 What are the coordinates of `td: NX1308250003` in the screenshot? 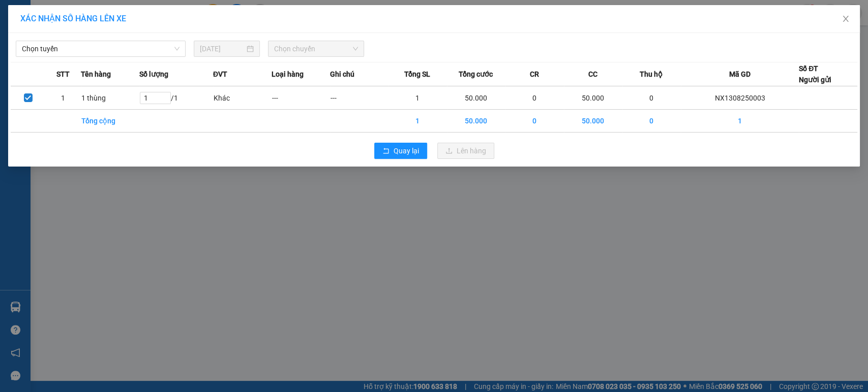 It's located at (740, 98).